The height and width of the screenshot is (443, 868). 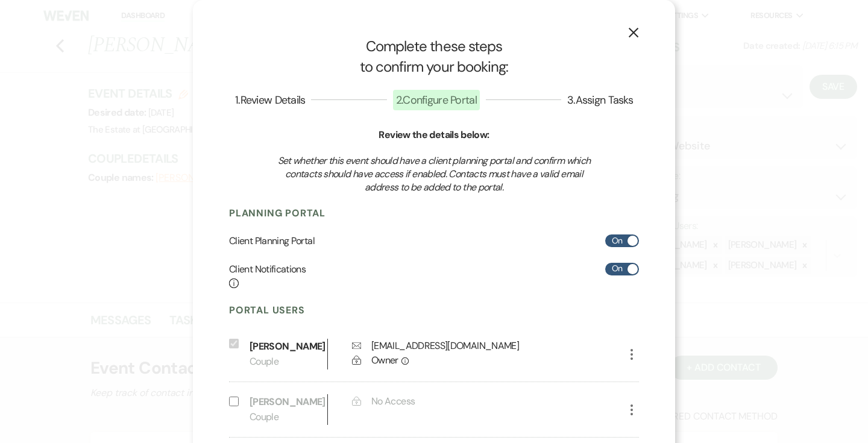 What do you see at coordinates (434, 174) in the screenshot?
I see `h3: Set whether this event should have a client planning portal and confirm which contacts should hav...` at bounding box center [434, 174].